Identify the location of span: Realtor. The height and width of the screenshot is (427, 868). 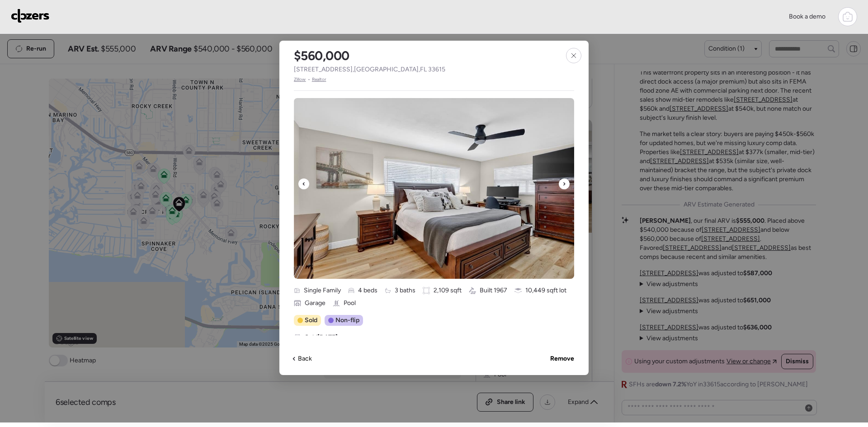
(319, 80).